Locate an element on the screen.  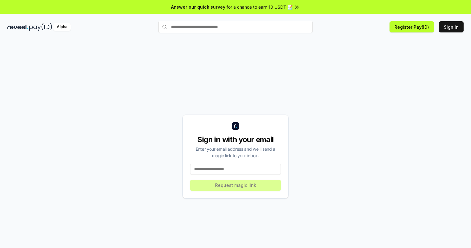
img: reveel_dark is located at coordinates (18, 27).